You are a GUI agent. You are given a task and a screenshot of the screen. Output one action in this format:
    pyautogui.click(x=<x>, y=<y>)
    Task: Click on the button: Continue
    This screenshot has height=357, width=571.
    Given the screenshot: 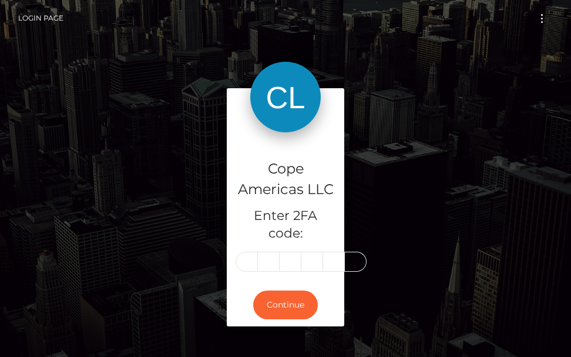 What is the action you would take?
    pyautogui.click(x=285, y=304)
    